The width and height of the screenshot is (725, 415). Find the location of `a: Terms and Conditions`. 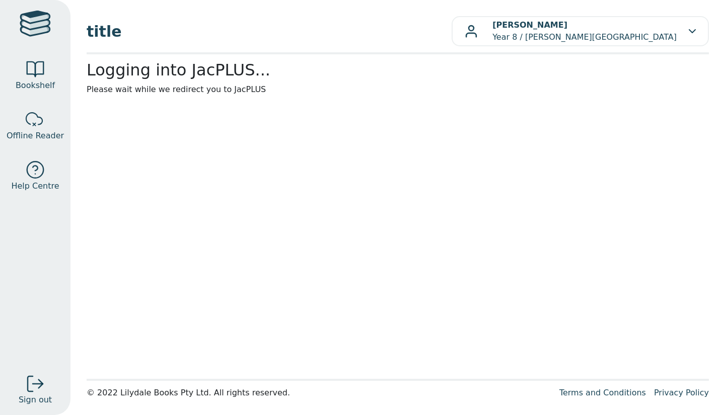

a: Terms and Conditions is located at coordinates (603, 393).